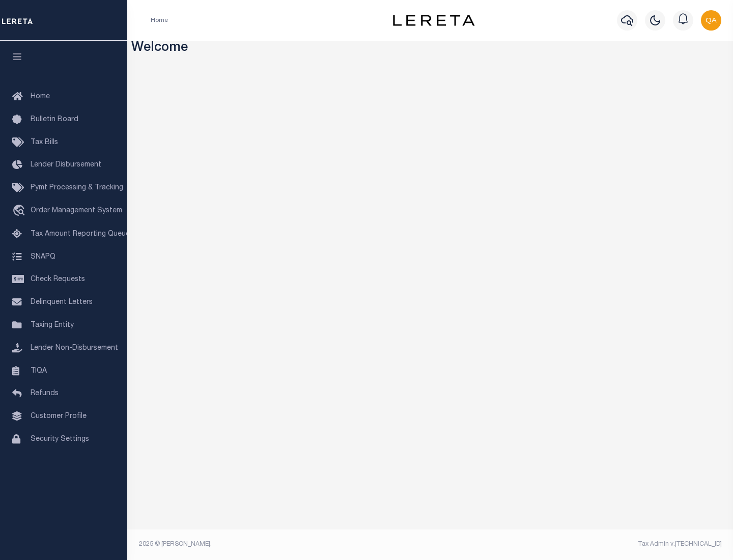 Image resolution: width=733 pixels, height=560 pixels. I want to click on h3: Welcome, so click(430, 48).